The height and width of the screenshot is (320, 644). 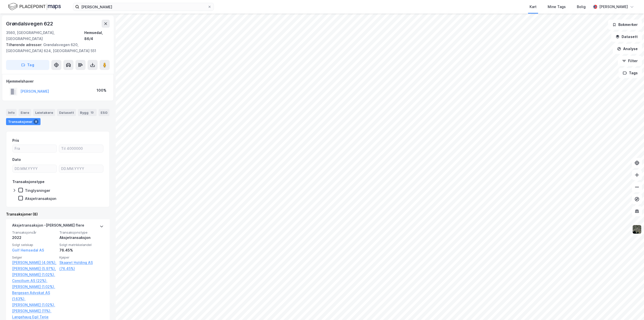 What do you see at coordinates (34, 296) in the screenshot?
I see `a: Bergesen Advokat AS (1.63%),` at bounding box center [34, 296].